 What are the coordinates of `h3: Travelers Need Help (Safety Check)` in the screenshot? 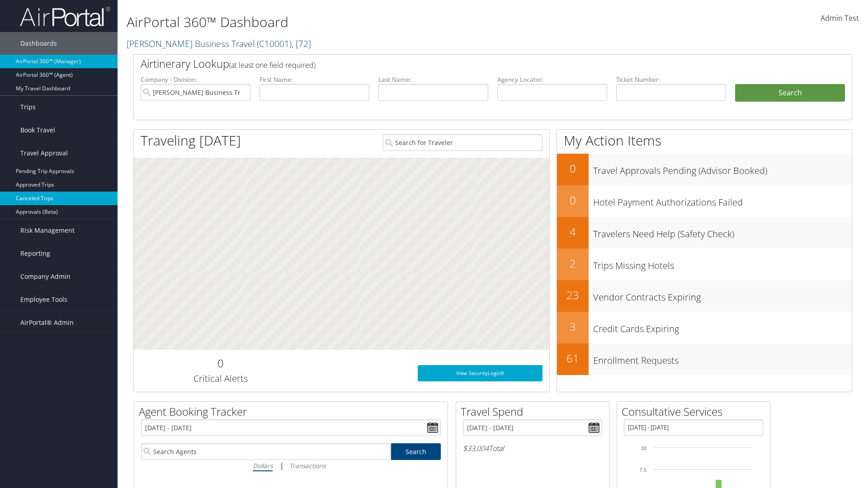 It's located at (722, 231).